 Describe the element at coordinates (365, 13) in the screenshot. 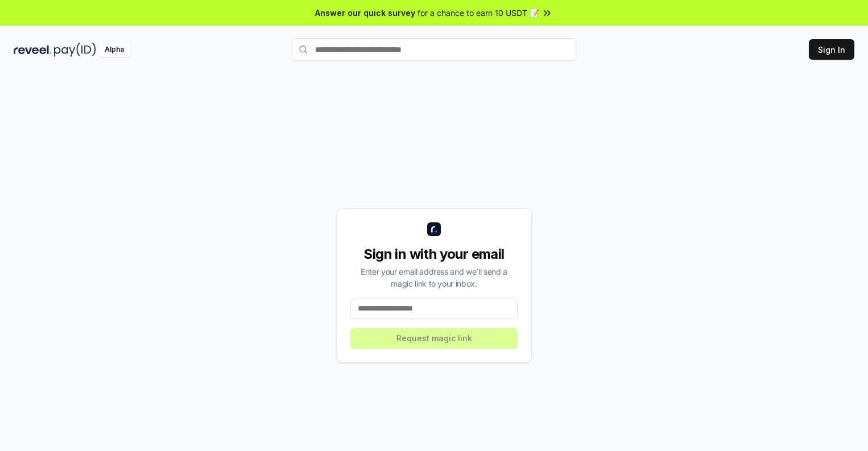

I see `span: Answer our quick survey` at that location.